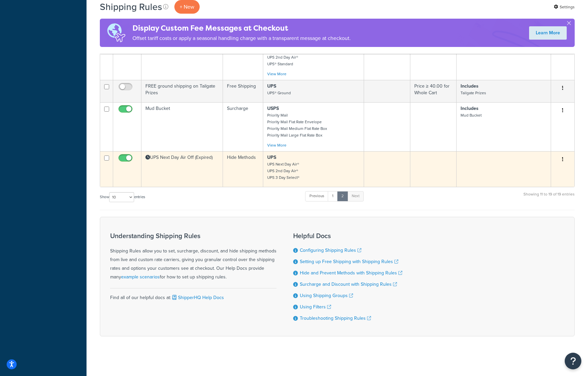  I want to click on small: UPS Next Day Air® UPS 2nd Day Air® UPS 3 Day Select®, so click(283, 171).